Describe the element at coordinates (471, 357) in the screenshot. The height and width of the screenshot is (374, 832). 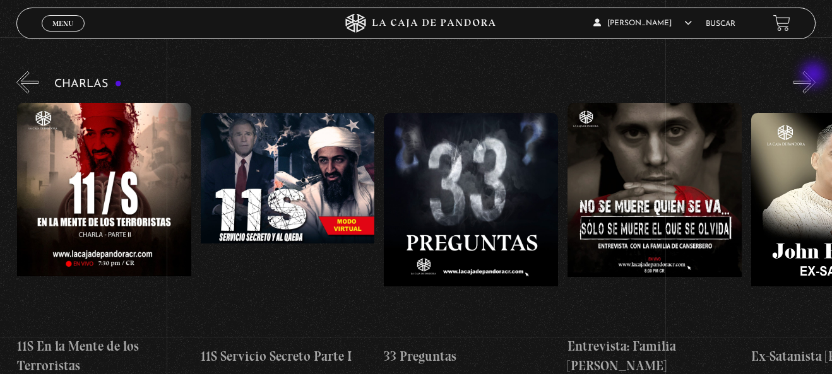
I see `h4: 33 Preguntas` at that location.